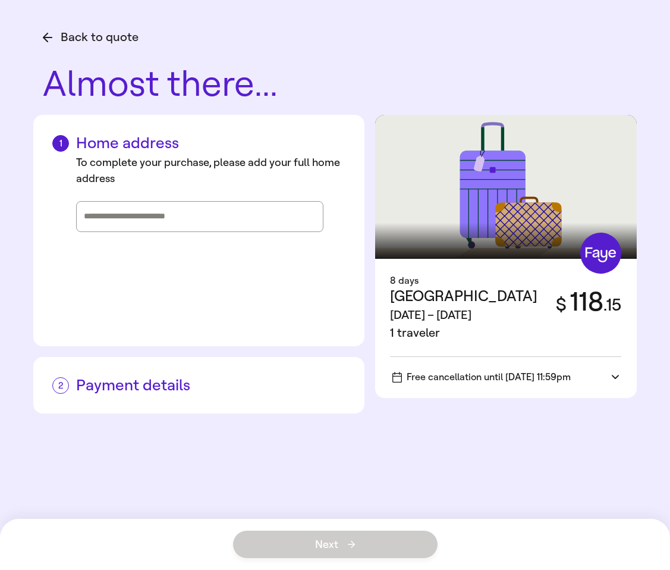 Image resolution: width=670 pixels, height=570 pixels. I want to click on h1: Almost there..., so click(340, 84).